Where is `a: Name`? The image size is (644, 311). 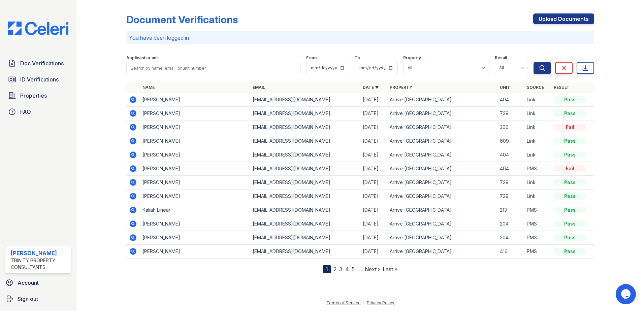 a: Name is located at coordinates (149, 87).